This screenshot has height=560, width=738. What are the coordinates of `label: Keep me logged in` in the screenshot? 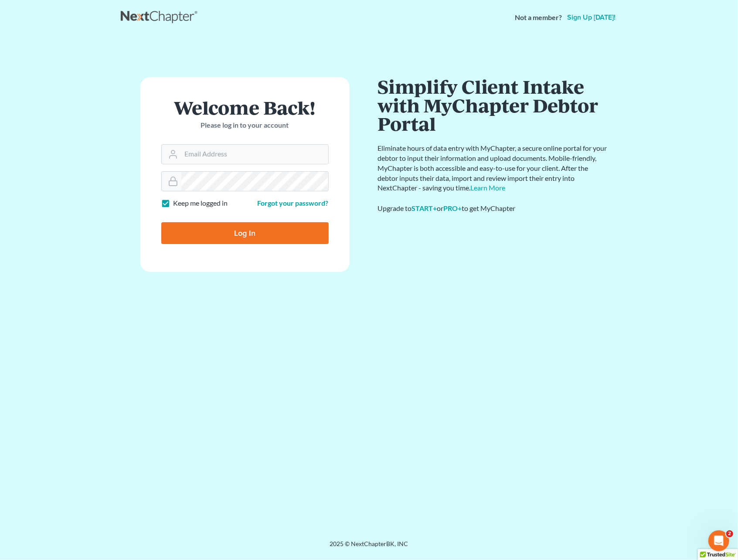 It's located at (200, 203).